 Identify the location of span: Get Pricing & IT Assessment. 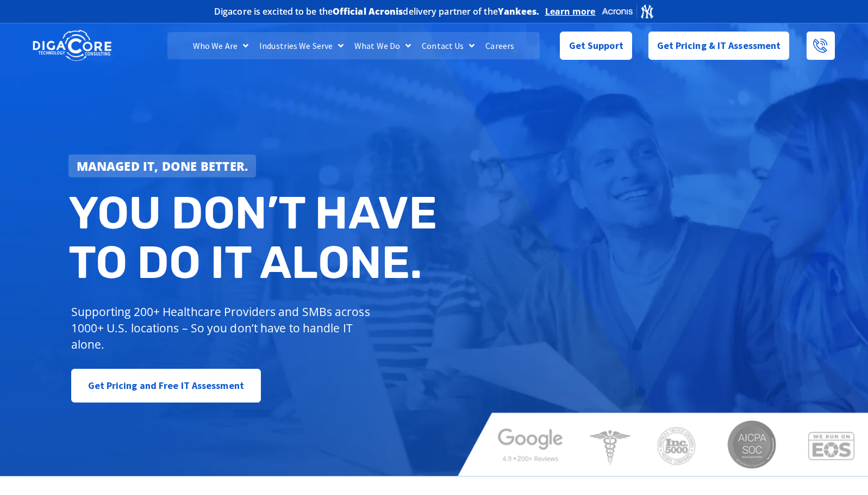
(720, 46).